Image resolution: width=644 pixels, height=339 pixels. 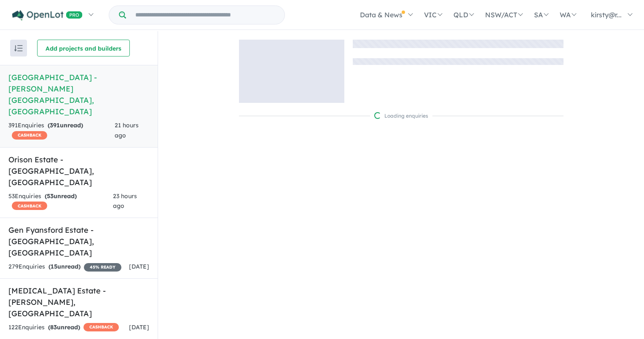 I want to click on span: 15, so click(x=54, y=267).